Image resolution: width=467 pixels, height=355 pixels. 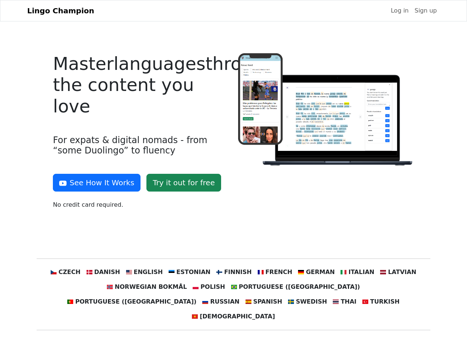 I want to click on span: Russian, so click(x=224, y=302).